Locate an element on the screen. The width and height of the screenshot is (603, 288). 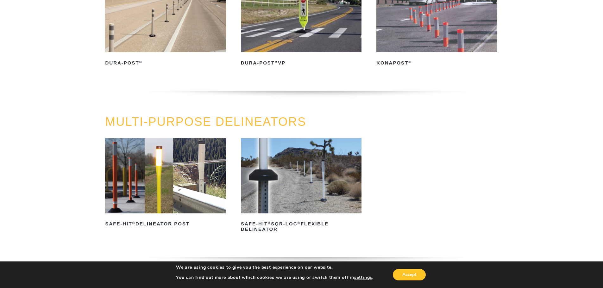
h2: Dura-Post VP is located at coordinates (301, 63).